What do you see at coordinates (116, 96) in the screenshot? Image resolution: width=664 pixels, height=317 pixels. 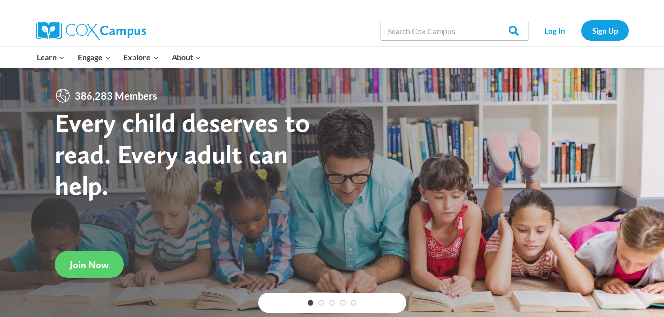 I see `span: 386,283 Members` at bounding box center [116, 96].